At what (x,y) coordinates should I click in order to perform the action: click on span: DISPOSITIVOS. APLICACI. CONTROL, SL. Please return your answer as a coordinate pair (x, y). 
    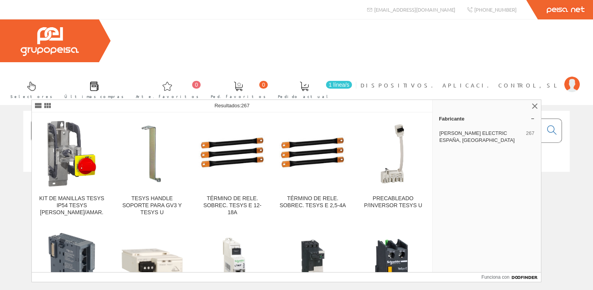
    Looking at the image, I should click on (461, 85).